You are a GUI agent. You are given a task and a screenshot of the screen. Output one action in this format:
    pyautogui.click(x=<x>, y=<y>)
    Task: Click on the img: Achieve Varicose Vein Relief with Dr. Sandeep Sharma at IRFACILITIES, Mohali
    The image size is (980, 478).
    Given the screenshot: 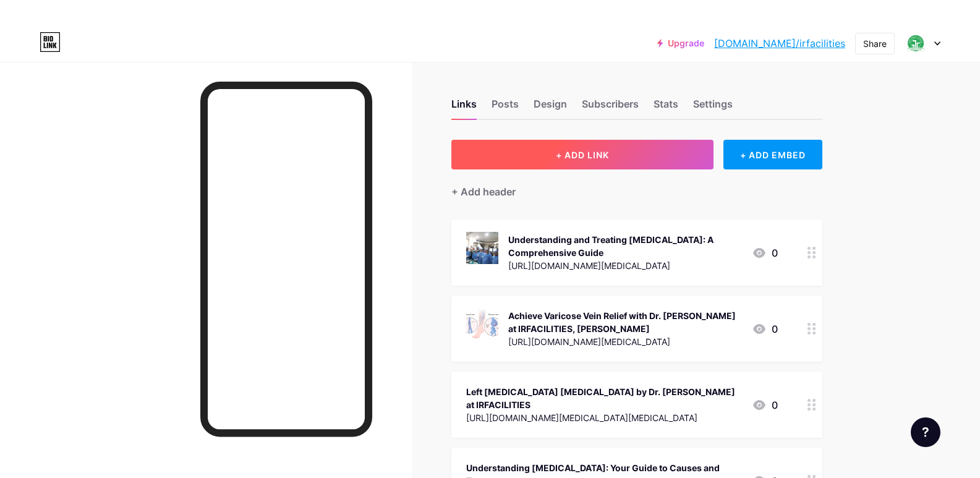 What is the action you would take?
    pyautogui.click(x=482, y=324)
    